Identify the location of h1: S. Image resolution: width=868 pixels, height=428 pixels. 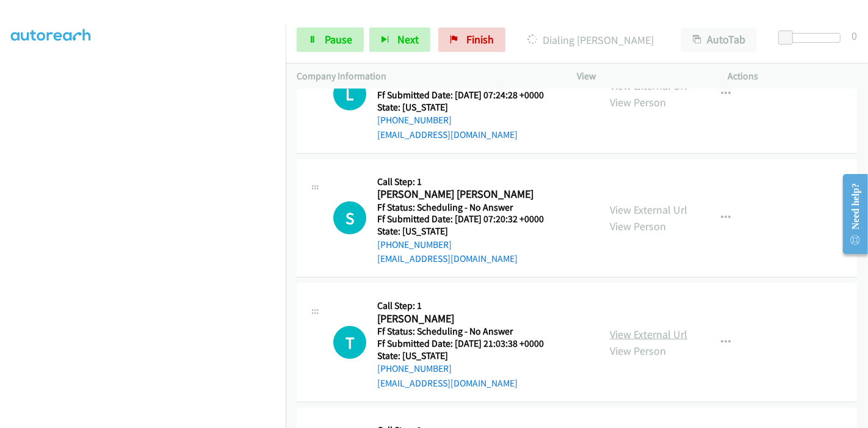
(349, 218).